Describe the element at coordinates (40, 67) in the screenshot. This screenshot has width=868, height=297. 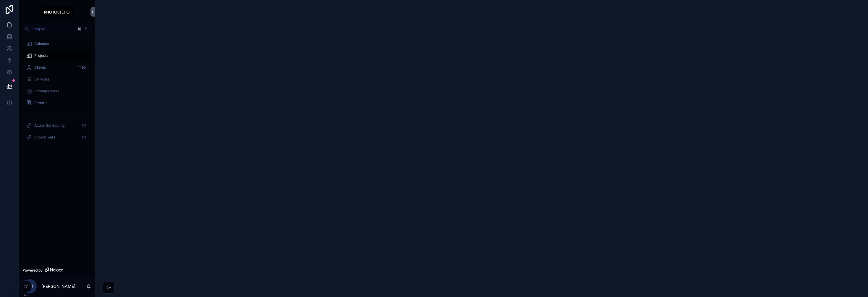
I see `span: Clients` at that location.